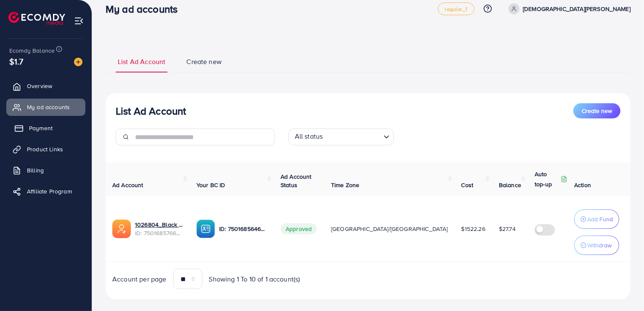 The height and width of the screenshot is (311, 644). What do you see at coordinates (353, 136) in the screenshot?
I see `input: Search for option` at bounding box center [353, 136].